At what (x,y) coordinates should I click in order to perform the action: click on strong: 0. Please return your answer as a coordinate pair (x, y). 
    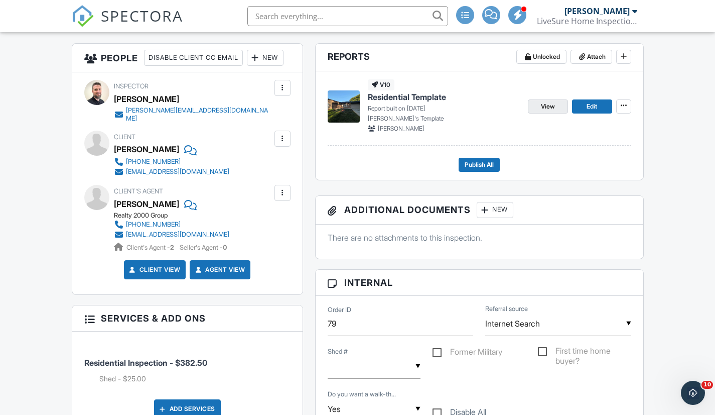
    Looking at the image, I should click on (225, 247).